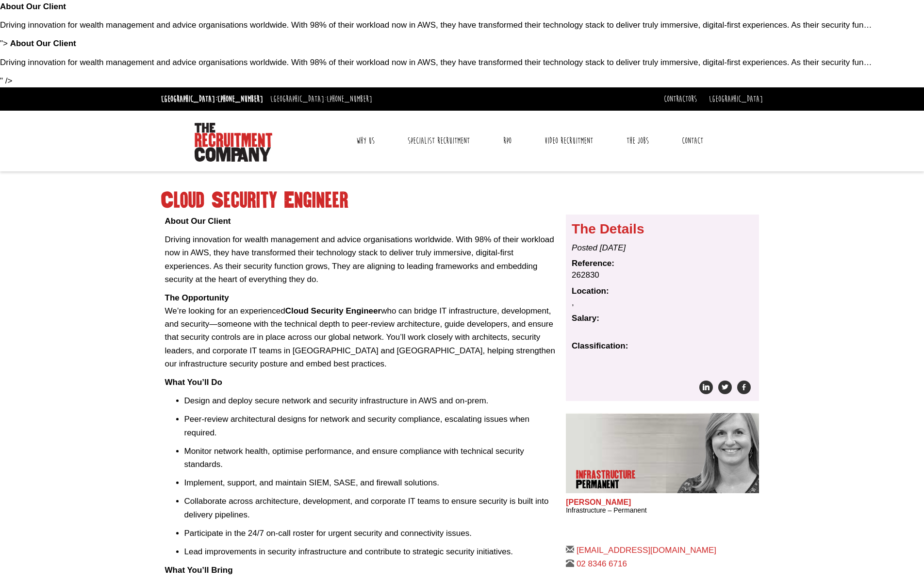 The width and height of the screenshot is (924, 582). Describe the element at coordinates (662, 318) in the screenshot. I see `dt: Salary:` at that location.